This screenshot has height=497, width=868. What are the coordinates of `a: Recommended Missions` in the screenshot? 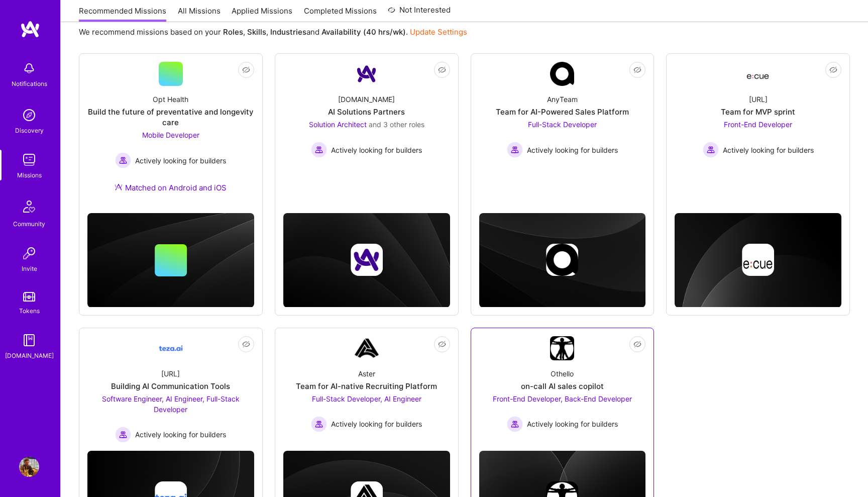 It's located at (122, 14).